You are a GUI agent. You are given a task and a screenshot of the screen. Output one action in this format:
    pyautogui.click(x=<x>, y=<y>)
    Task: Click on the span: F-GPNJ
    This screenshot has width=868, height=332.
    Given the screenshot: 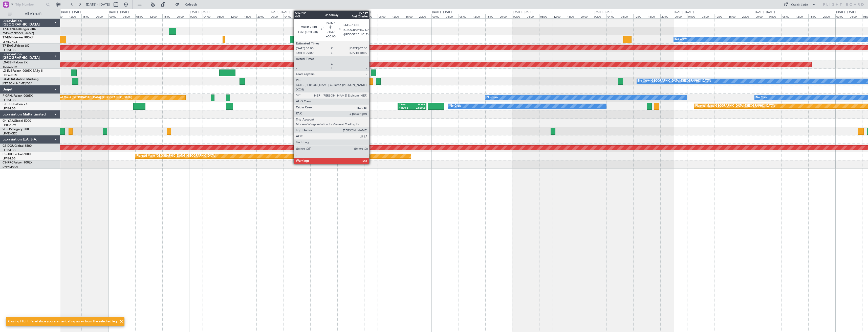 What is the action you would take?
    pyautogui.click(x=8, y=96)
    